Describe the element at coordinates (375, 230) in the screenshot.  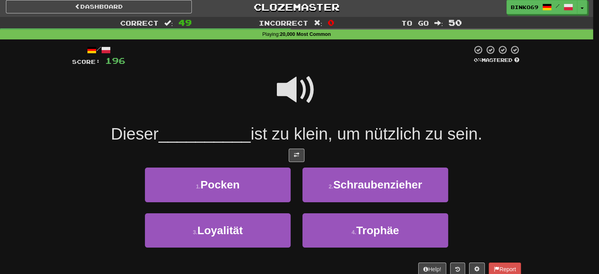
I see `button: 4.Trophäe` at that location.